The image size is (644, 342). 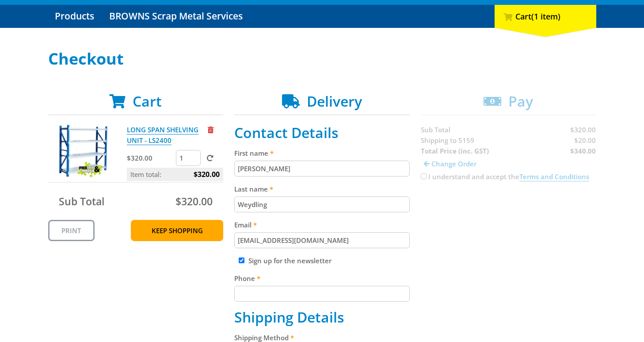 I want to click on a: Remove from cart, so click(x=211, y=130).